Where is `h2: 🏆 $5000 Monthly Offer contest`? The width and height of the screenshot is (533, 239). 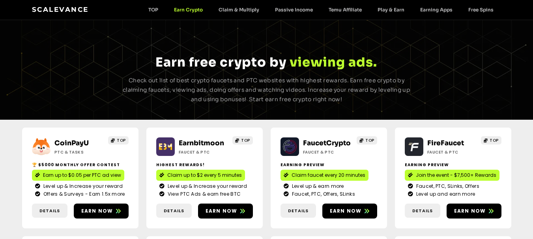 h2: 🏆 $5000 Monthly Offer contest is located at coordinates (80, 165).